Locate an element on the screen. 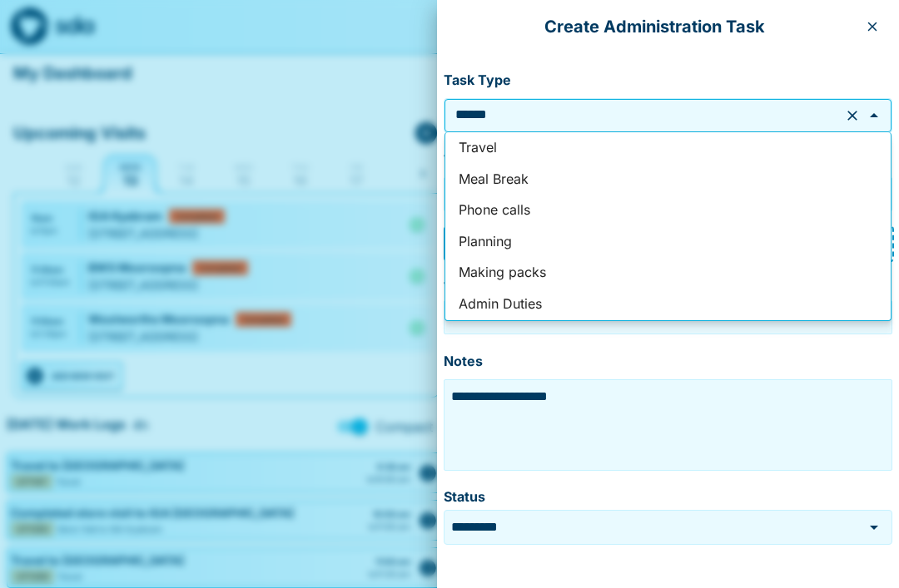 This screenshot has height=588, width=899. li: Travel is located at coordinates (668, 148).